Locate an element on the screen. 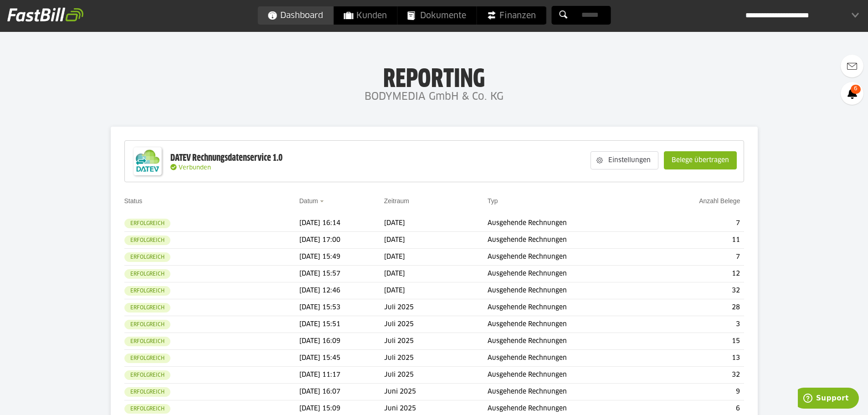  span: 6 is located at coordinates (855, 89).